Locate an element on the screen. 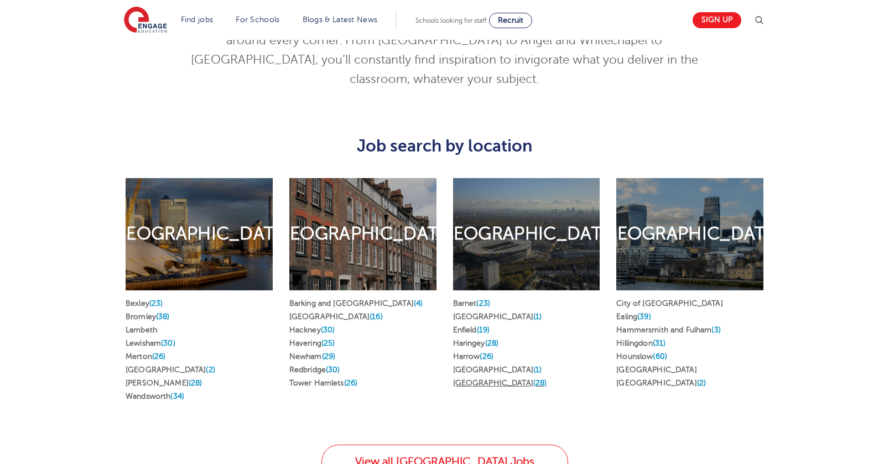 This screenshot has width=889, height=464. a: Recruit is located at coordinates (511, 20).